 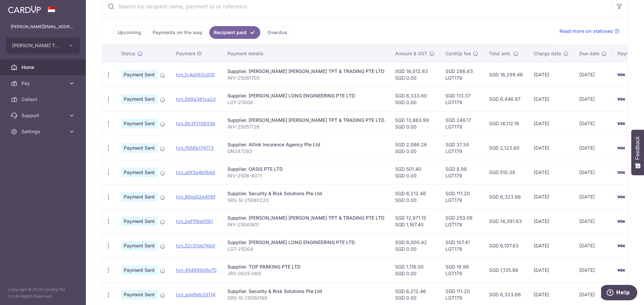 I want to click on span: Collect, so click(x=44, y=99).